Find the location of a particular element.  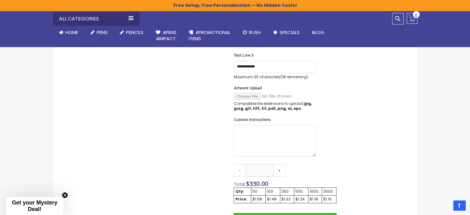

span: (18 remaining) is located at coordinates (294, 77).